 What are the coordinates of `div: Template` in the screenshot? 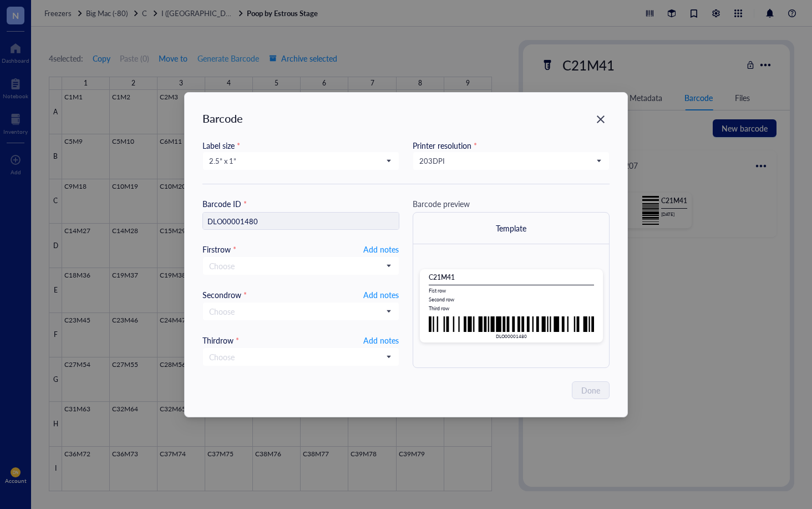 It's located at (511, 228).